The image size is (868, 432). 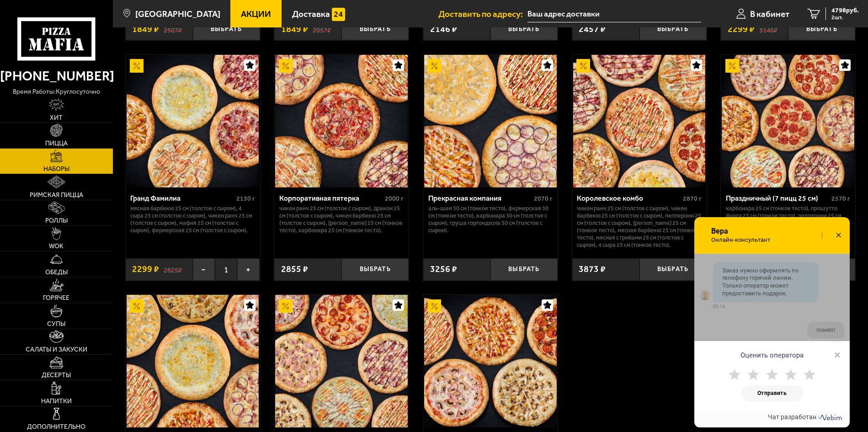 I want to click on div: Корпоративная пятерка, so click(x=331, y=198).